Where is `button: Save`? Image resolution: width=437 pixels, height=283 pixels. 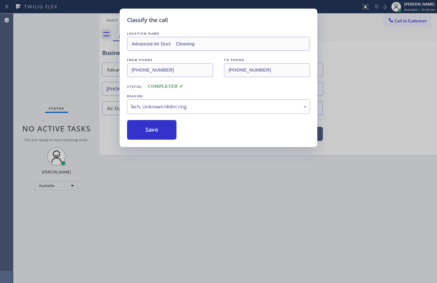 button: Save is located at coordinates (152, 130).